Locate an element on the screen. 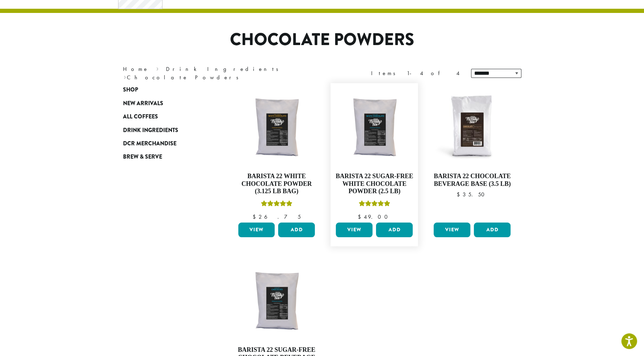  a: Barista 22 White Chocolate Powder (3.125 lb bag)Rated 5.00 out of 5 $26.75 is located at coordinates (276, 153).